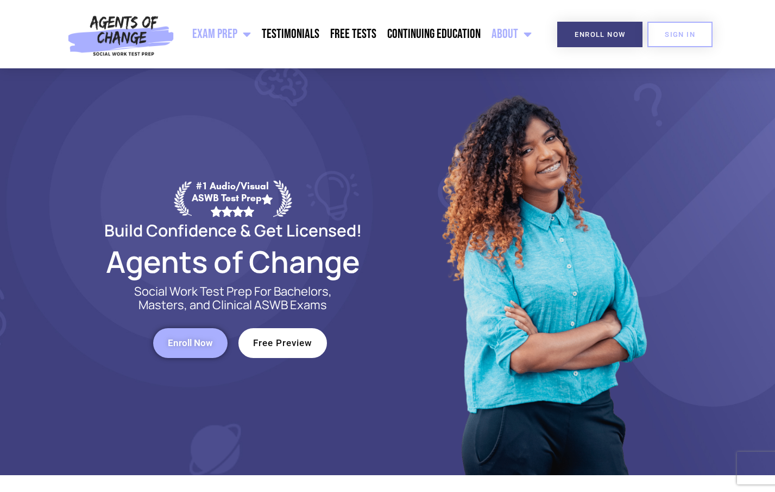 This screenshot has height=492, width=775. What do you see at coordinates (680, 34) in the screenshot?
I see `a: SIGN IN` at bounding box center [680, 34].